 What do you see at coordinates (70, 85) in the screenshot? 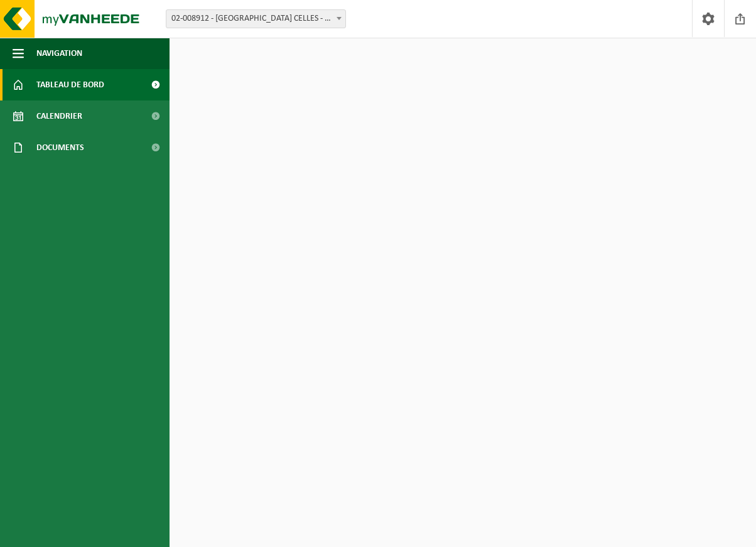
I see `span: Tableau de bord` at bounding box center [70, 85].